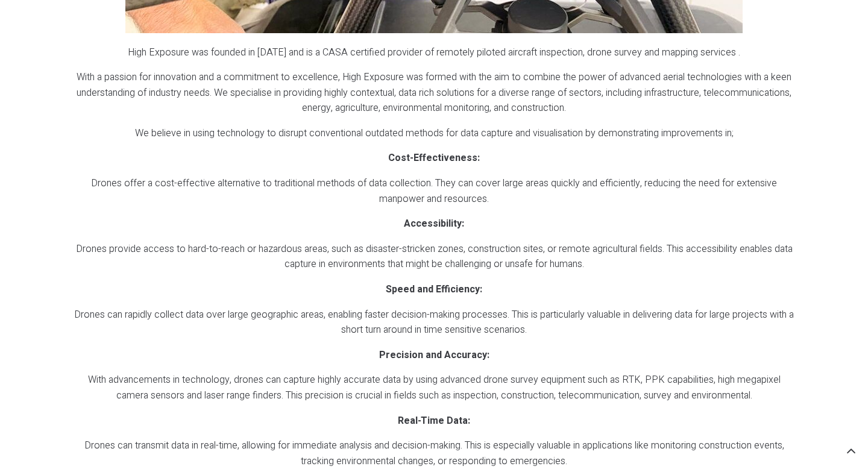  What do you see at coordinates (434, 257) in the screenshot?
I see `p: Drones provide access to hard-to-reach or hazardous areas, such as disaster-stricken zones, const...` at bounding box center [434, 257].